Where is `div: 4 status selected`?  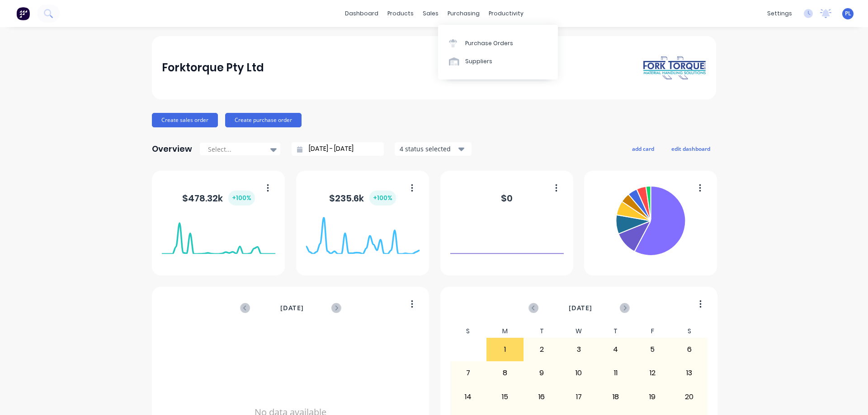 div: 4 status selected is located at coordinates (428, 149).